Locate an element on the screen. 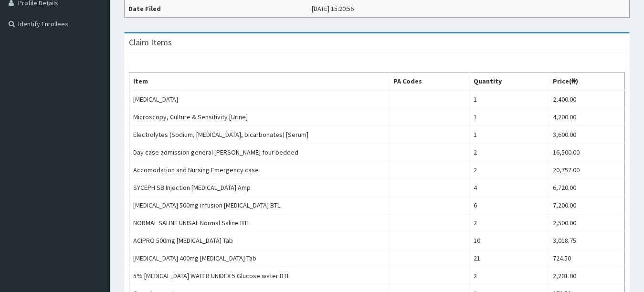 The height and width of the screenshot is (292, 644). td: 21 is located at coordinates (509, 258).